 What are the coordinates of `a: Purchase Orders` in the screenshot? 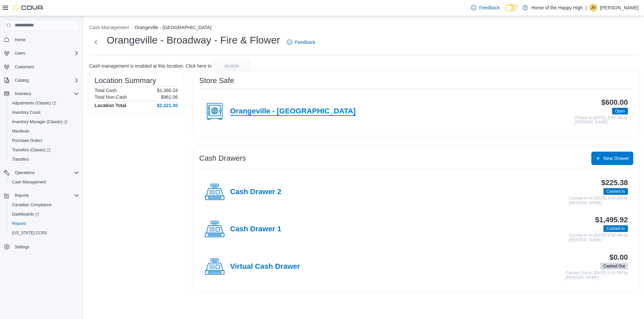 It's located at (27, 140).